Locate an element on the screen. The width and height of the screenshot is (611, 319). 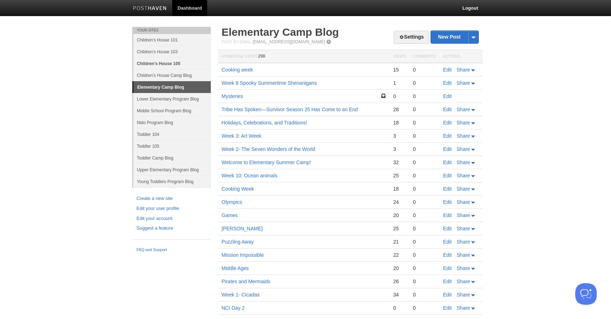
span: Post by Email is located at coordinates (236, 42).